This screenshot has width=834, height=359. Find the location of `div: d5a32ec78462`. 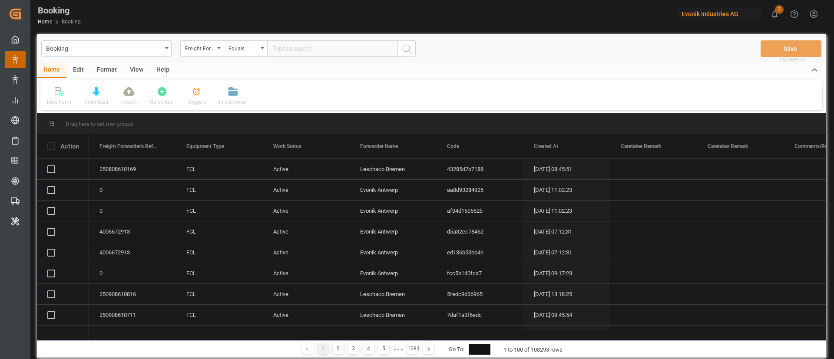

div: d5a32ec78462 is located at coordinates (480, 232).